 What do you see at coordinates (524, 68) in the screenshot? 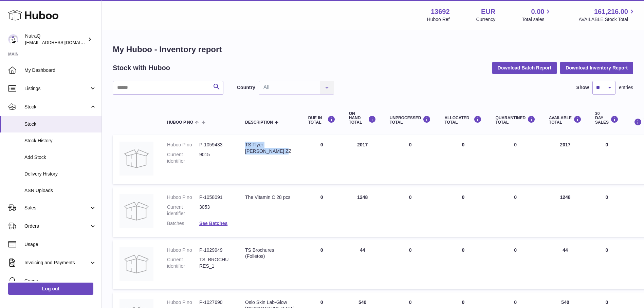
I see `button: Download Batch Report` at bounding box center [524, 68].